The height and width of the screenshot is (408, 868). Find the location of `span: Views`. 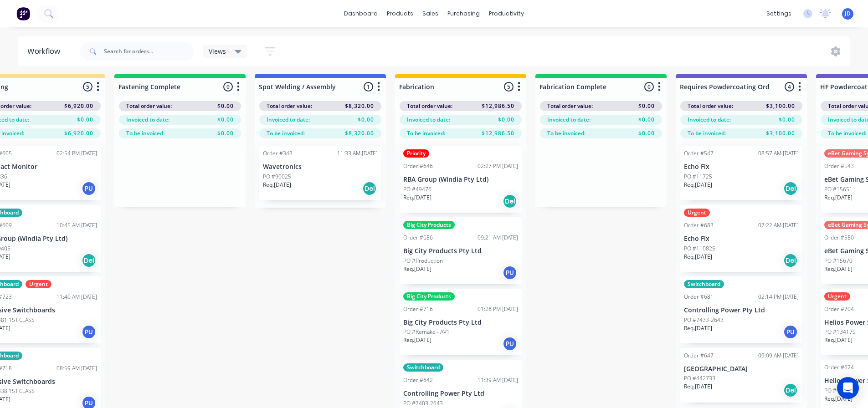

span: Views is located at coordinates (217, 51).